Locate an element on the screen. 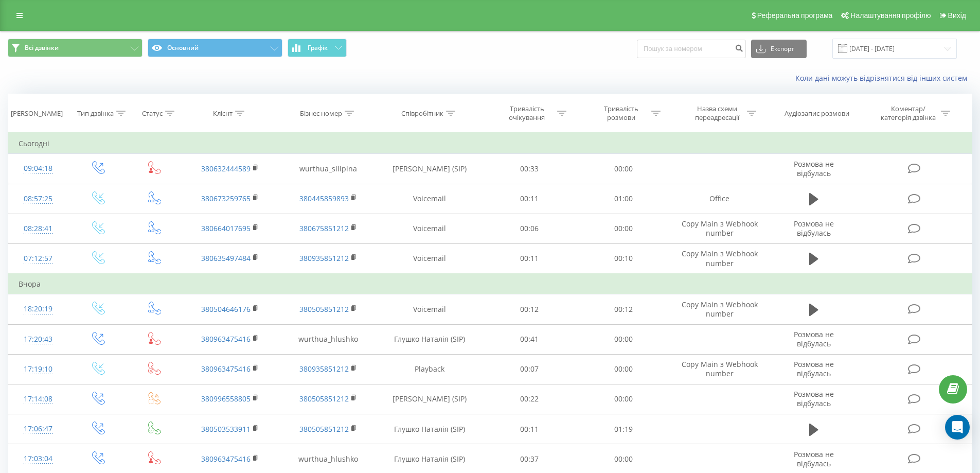 This screenshot has width=980, height=473. div: 17:14:08 is located at coordinates (38, 399).